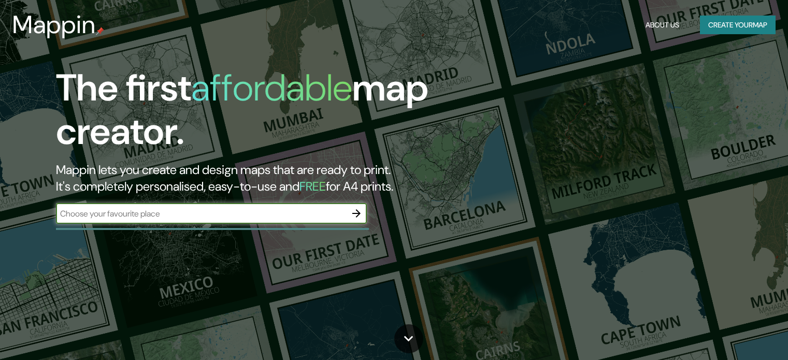  Describe the element at coordinates (313, 186) in the screenshot. I see `h5: FREE` at that location.